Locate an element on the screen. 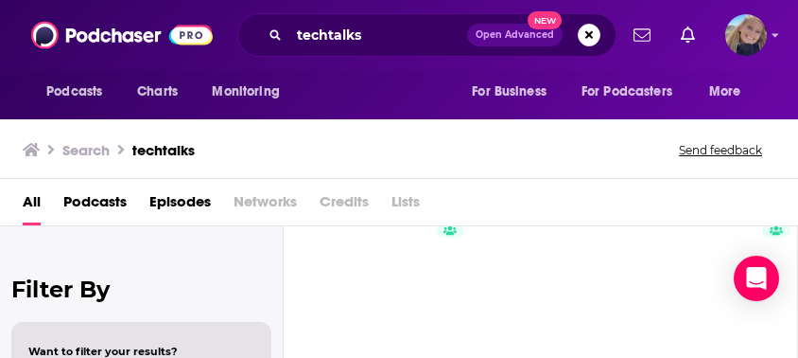 Image resolution: width=798 pixels, height=358 pixels. span: Open Advanced is located at coordinates (515, 35).